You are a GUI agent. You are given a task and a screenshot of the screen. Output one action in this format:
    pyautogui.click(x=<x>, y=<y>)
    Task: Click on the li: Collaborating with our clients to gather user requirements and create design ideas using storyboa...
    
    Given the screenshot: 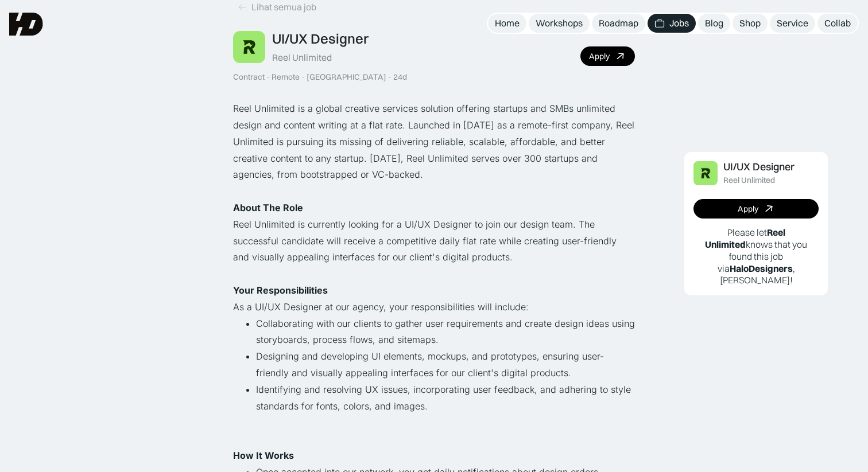 What is the action you would take?
    pyautogui.click(x=446, y=332)
    